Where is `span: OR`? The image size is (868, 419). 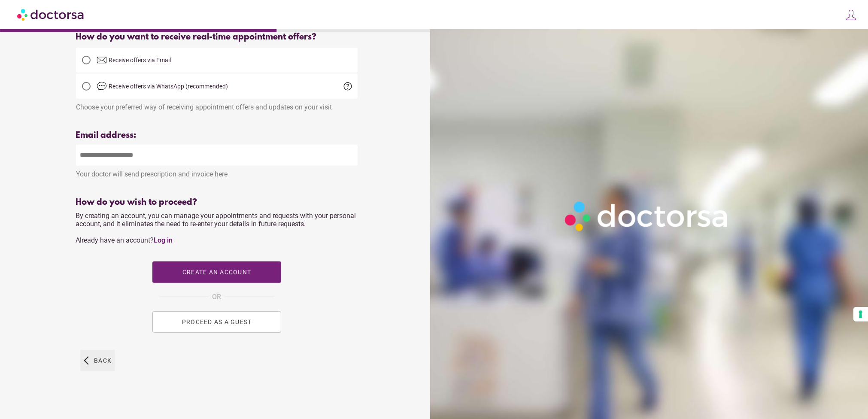
span: OR is located at coordinates (216, 297).